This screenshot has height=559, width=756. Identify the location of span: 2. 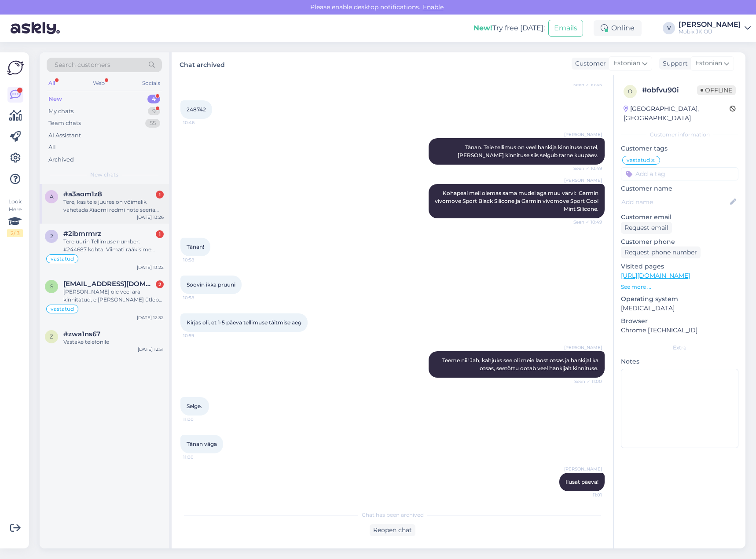
(51, 236).